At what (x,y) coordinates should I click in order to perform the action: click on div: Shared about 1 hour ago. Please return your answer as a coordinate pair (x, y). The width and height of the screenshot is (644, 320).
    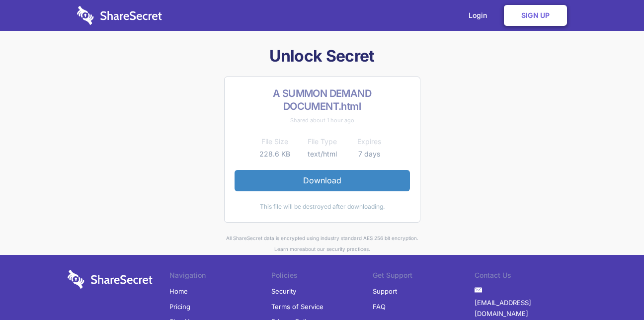
    Looking at the image, I should click on (322, 120).